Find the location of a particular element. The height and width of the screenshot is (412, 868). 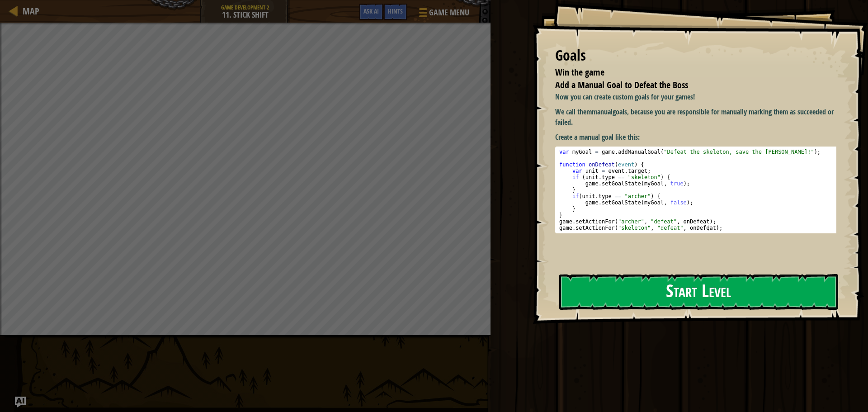

span: Ask AI is located at coordinates (371, 11).